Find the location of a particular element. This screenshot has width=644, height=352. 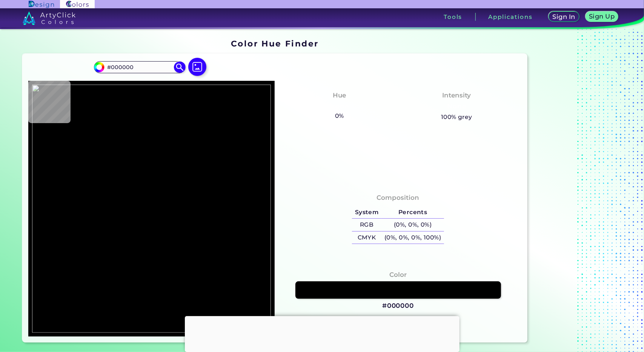

input: type color.. is located at coordinates (139, 67).